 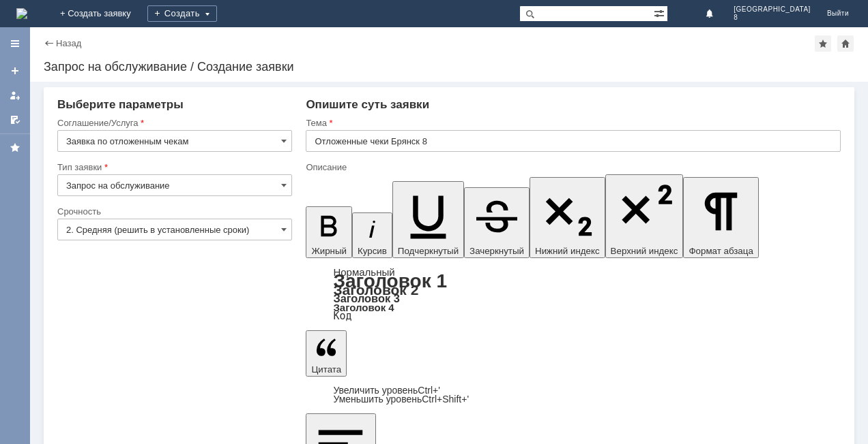 I want to click on a: Заголовок 1, so click(x=389, y=281).